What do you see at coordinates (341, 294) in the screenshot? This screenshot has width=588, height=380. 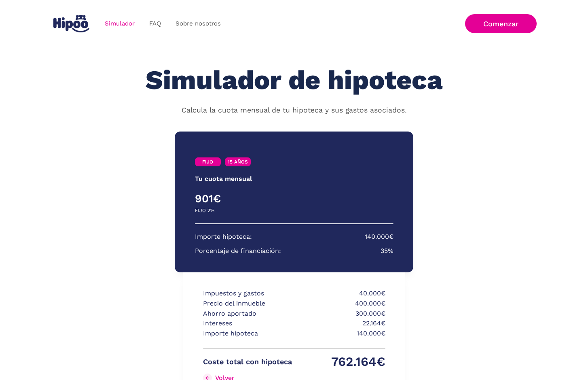 I see `p: 40.000€` at bounding box center [341, 294].